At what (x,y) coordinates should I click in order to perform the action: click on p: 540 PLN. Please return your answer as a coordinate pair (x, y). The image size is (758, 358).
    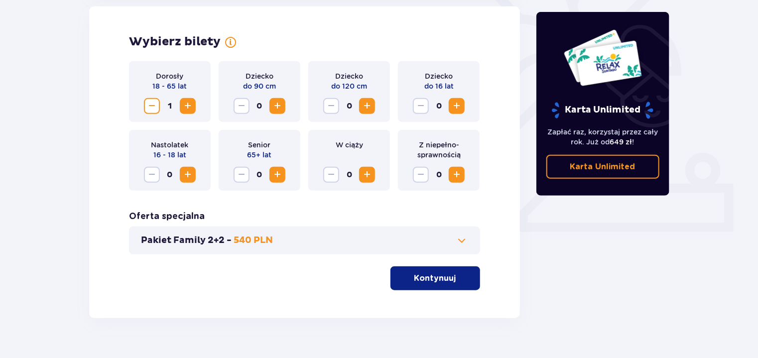
    Looking at the image, I should click on (253, 240).